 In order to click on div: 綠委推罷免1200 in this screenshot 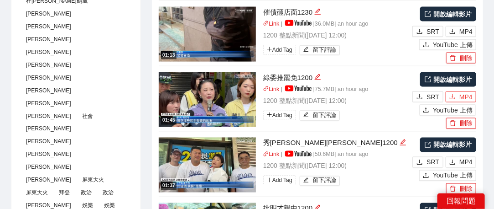, I will do `click(337, 78)`.